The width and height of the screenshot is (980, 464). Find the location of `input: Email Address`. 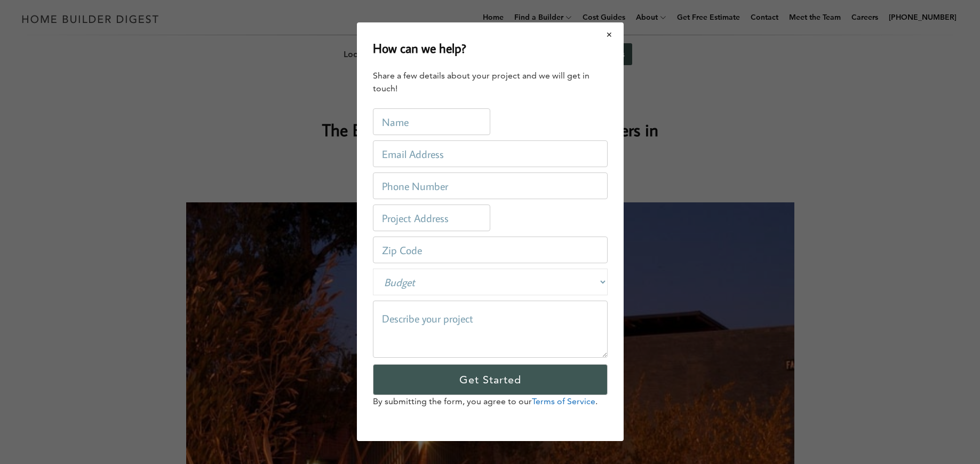

input: Email Address is located at coordinates (490, 154).